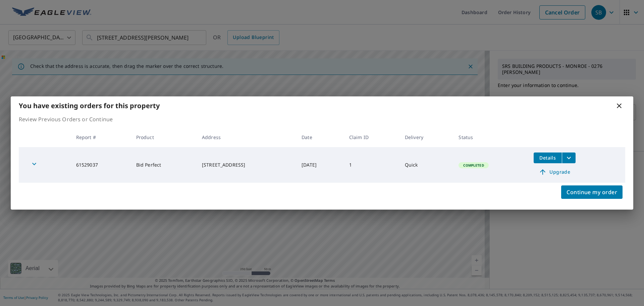  Describe the element at coordinates (101, 137) in the screenshot. I see `th: Report #` at that location.